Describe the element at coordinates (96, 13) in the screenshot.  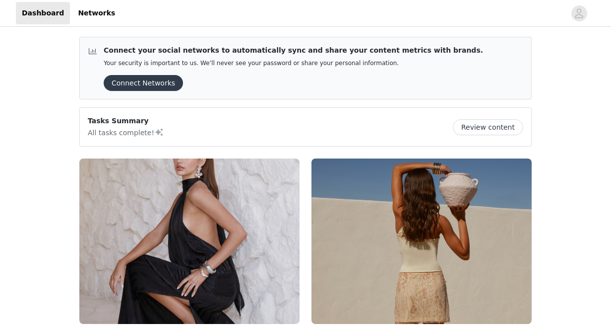
I see `a: Networks` at that location.